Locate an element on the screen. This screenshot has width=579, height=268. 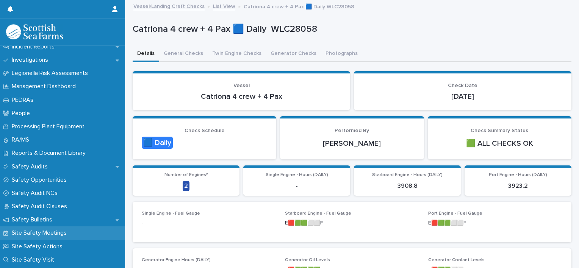
span: Vessel is located at coordinates (241, 86).